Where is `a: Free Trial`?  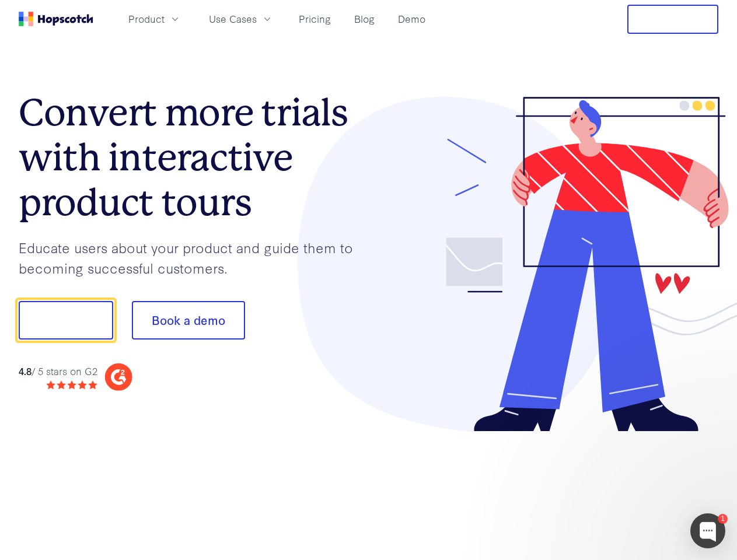 a: Free Trial is located at coordinates (673, 19).